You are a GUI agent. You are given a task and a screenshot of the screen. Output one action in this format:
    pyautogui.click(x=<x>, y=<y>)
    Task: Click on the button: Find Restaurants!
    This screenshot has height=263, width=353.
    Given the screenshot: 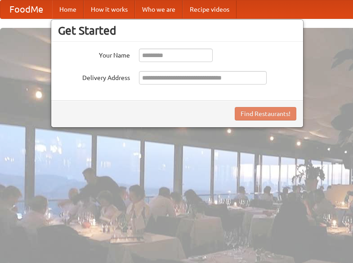 What is the action you would take?
    pyautogui.click(x=266, y=114)
    